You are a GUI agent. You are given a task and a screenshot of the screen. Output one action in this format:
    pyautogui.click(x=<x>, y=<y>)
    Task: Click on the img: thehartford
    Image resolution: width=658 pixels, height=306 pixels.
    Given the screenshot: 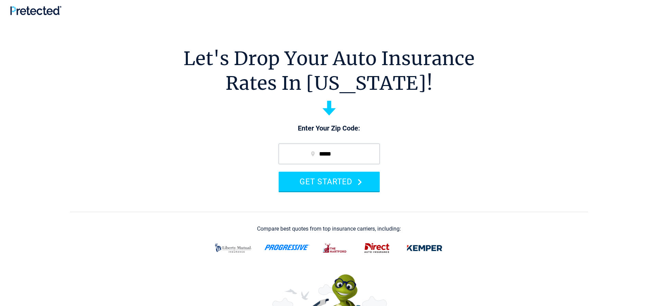 What is the action you would take?
    pyautogui.click(x=335, y=248)
    